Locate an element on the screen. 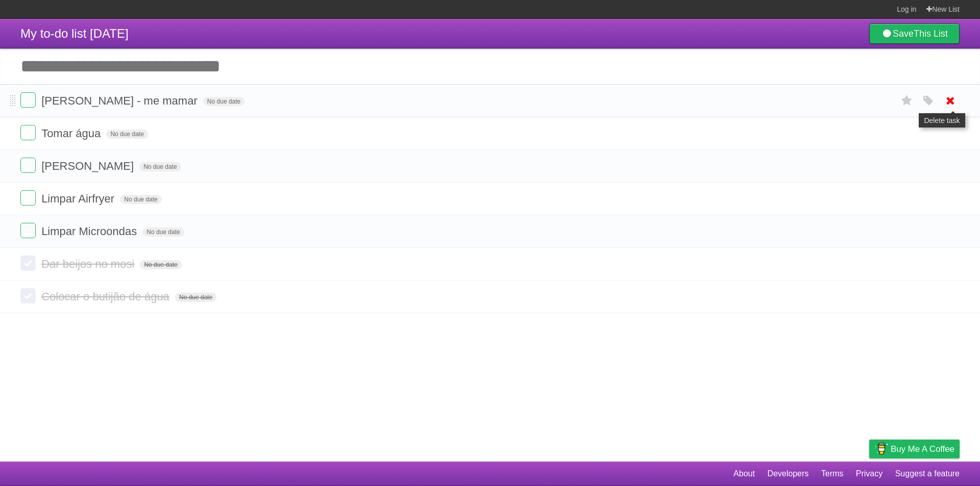 The height and width of the screenshot is (486, 980). a: Developers is located at coordinates (787, 474).